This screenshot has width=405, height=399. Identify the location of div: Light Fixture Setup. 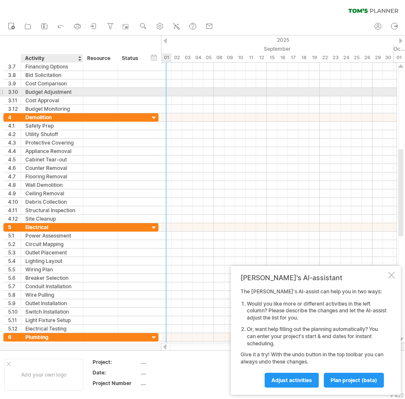
(52, 320).